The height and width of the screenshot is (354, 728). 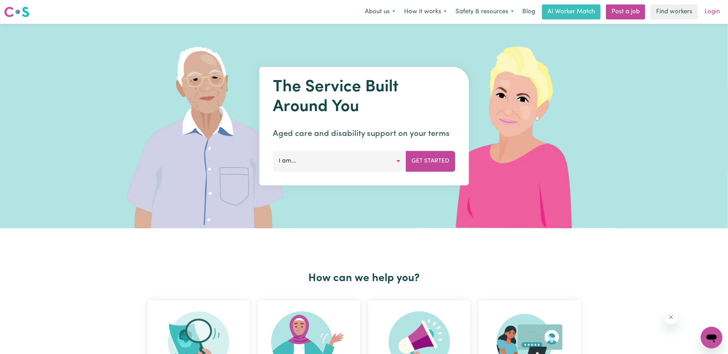 I want to click on p: Aged care and disability support on your terms, so click(x=364, y=134).